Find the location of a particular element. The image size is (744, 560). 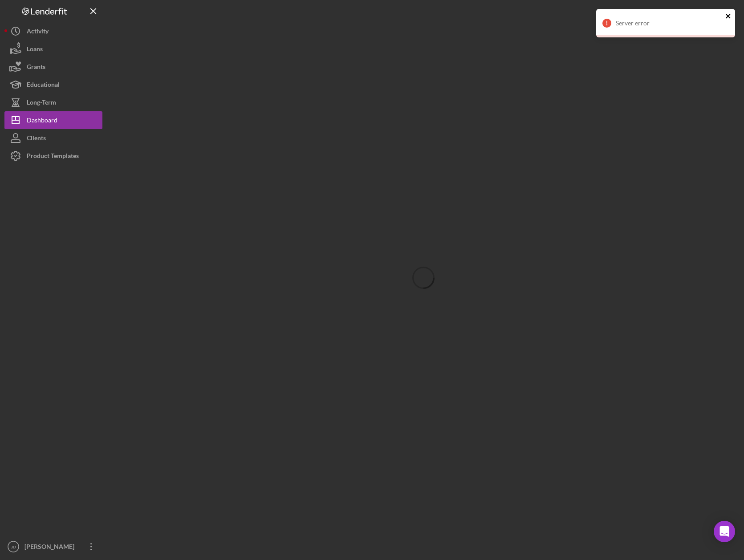

button: Educational is located at coordinates (53, 84).